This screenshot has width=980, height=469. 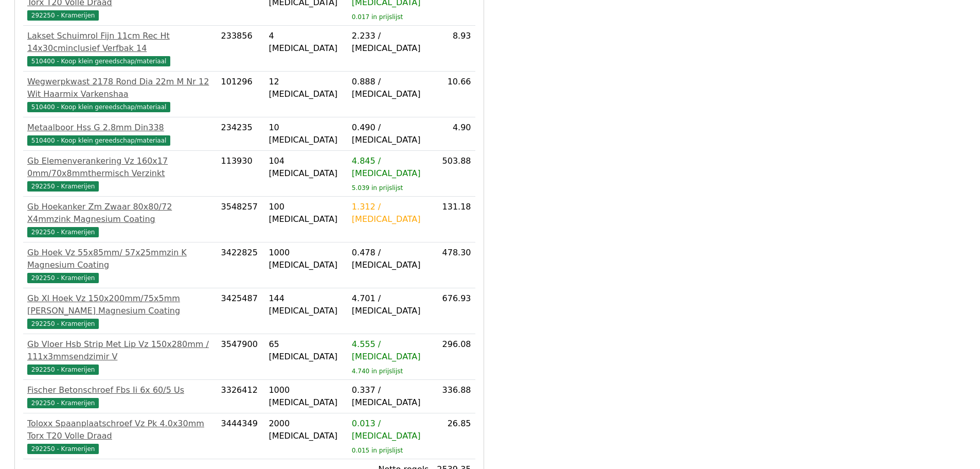 I want to click on td: 3326412, so click(x=241, y=396).